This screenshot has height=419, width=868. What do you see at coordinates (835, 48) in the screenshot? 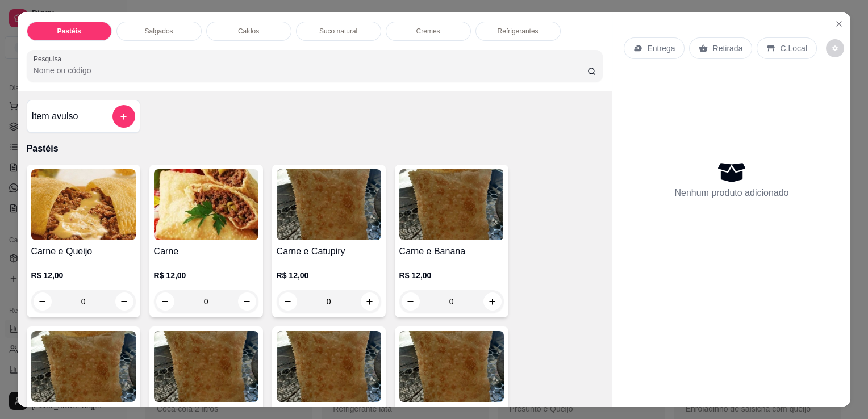
I see `button: decrease-product-quantity` at bounding box center [835, 48].